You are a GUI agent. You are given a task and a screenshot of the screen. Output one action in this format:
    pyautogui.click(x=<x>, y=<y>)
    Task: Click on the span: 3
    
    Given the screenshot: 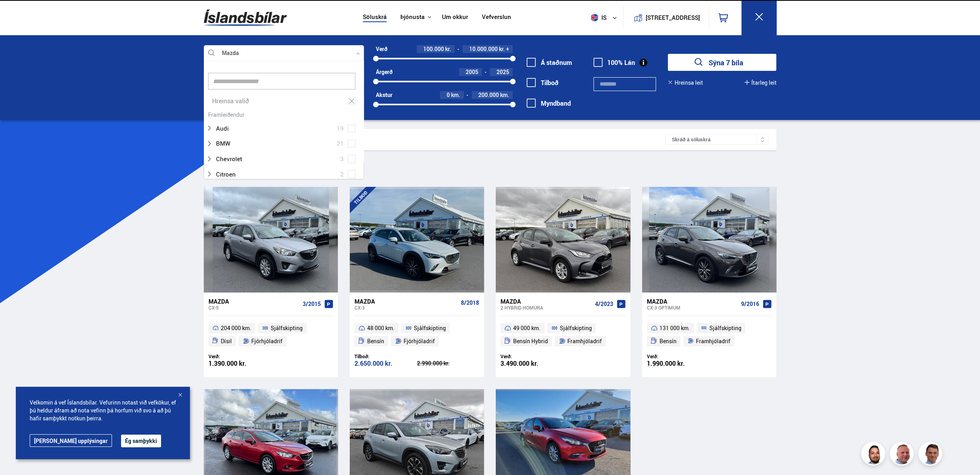 What is the action you would take?
    pyautogui.click(x=342, y=158)
    